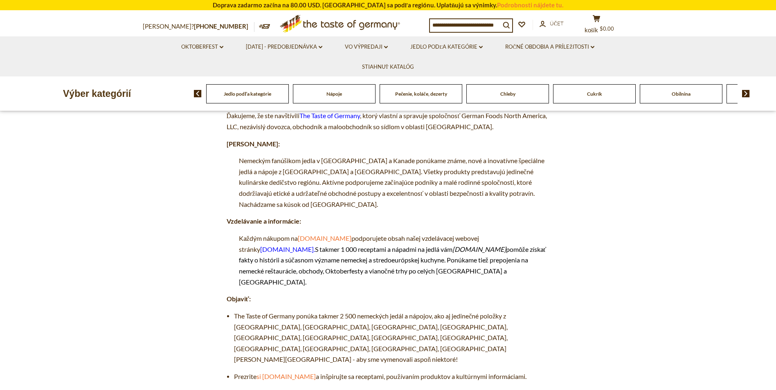 This screenshot has width=776, height=390. I want to click on span: Nápoje, so click(334, 94).